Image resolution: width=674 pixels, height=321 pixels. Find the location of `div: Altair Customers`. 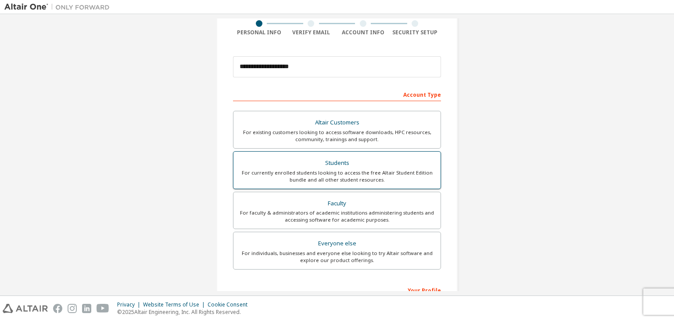

div: Altair Customers is located at coordinates (337, 123).